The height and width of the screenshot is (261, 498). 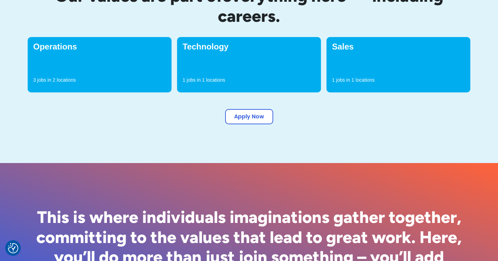 What do you see at coordinates (399, 47) in the screenshot?
I see `h4: Sales` at bounding box center [399, 47].